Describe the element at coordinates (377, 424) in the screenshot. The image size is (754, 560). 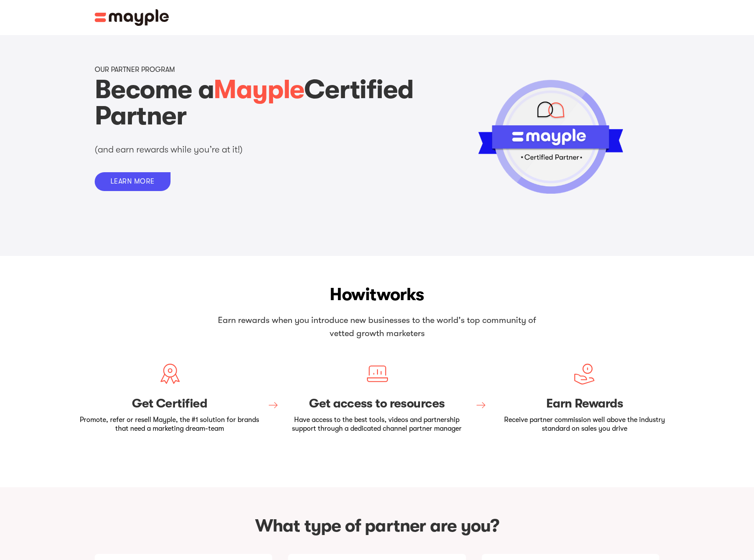
I see `p: Have access to the best tools, videos and partnership support through a dedicated channel partner...` at that location.